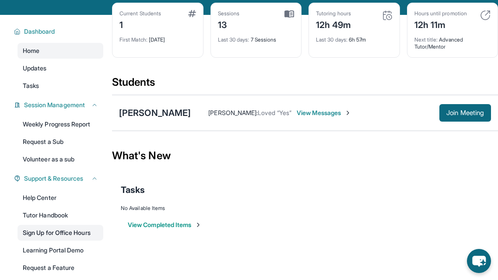 This screenshot has height=280, width=498. Describe the element at coordinates (229, 24) in the screenshot. I see `div: 13` at that location.